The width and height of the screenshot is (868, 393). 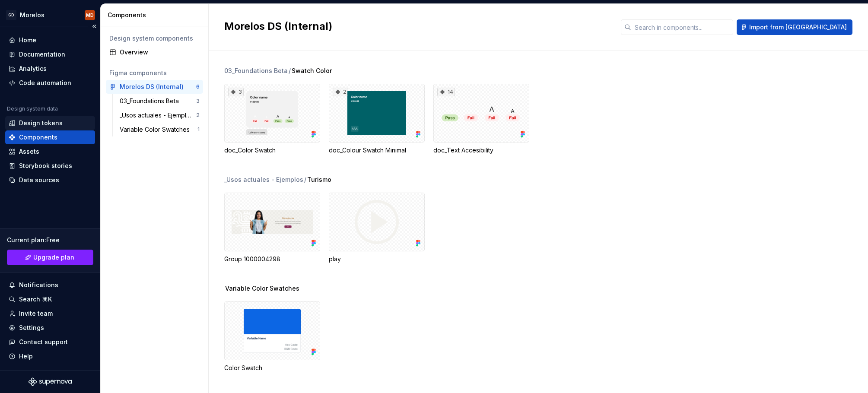 What do you see at coordinates (50, 285) in the screenshot?
I see `button: Notifications` at bounding box center [50, 285].